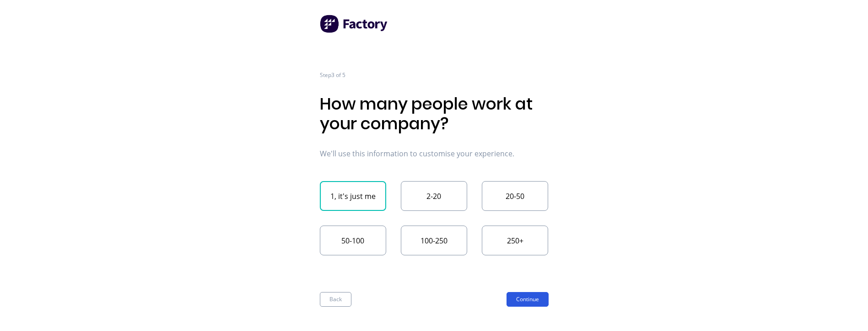 The height and width of the screenshot is (331, 868). What do you see at coordinates (335, 299) in the screenshot?
I see `button: Back` at bounding box center [335, 299].